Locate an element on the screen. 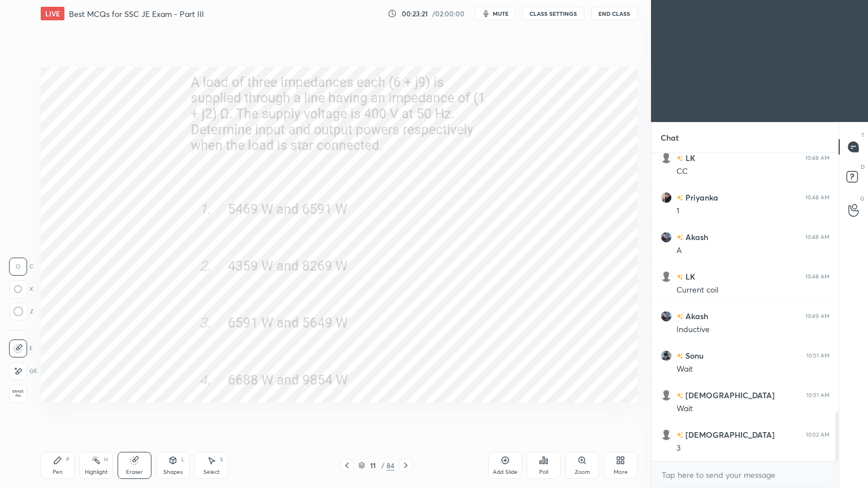  div: Z is located at coordinates (21, 312).